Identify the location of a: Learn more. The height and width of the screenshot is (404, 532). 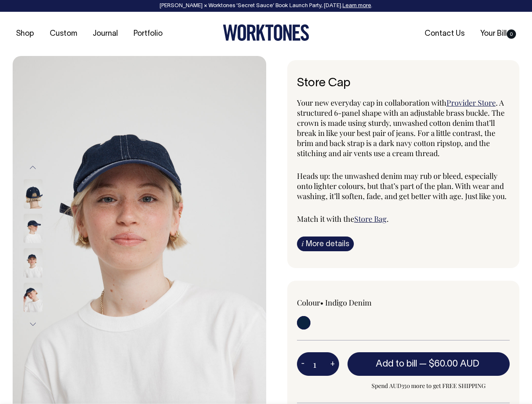
(357, 6).